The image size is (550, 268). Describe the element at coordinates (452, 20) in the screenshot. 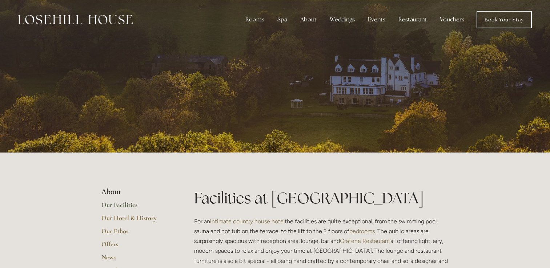

I see `a: Vouchers` at that location.